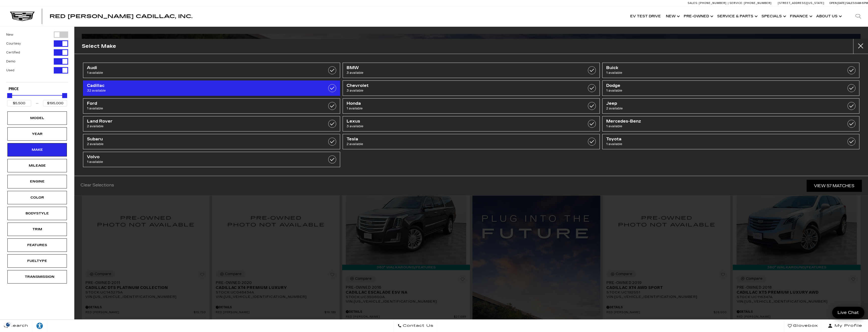 This screenshot has width=868, height=332. What do you see at coordinates (37, 230) in the screenshot?
I see `div: Trim` at bounding box center [37, 230].